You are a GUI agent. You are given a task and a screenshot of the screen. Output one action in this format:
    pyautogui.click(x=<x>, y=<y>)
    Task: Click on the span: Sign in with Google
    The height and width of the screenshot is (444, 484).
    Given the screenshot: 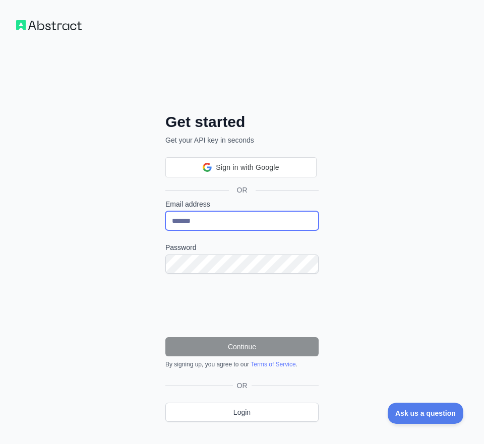 What is the action you would take?
    pyautogui.click(x=247, y=167)
    